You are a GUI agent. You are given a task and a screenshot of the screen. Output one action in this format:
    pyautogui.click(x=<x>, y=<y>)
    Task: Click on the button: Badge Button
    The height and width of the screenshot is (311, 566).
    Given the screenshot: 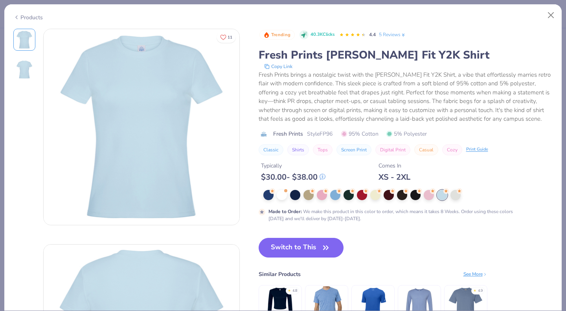 What is the action you would take?
    pyautogui.click(x=277, y=35)
    